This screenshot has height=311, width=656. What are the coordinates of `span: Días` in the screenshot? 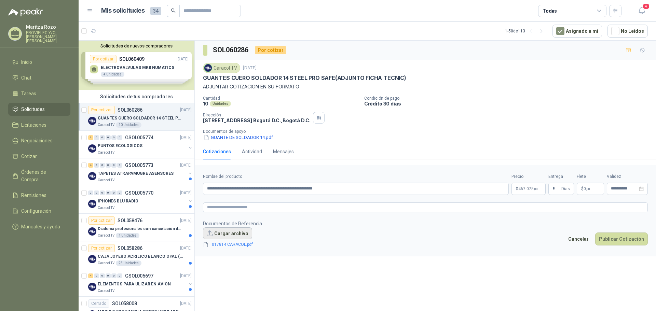 It's located at (565, 189).